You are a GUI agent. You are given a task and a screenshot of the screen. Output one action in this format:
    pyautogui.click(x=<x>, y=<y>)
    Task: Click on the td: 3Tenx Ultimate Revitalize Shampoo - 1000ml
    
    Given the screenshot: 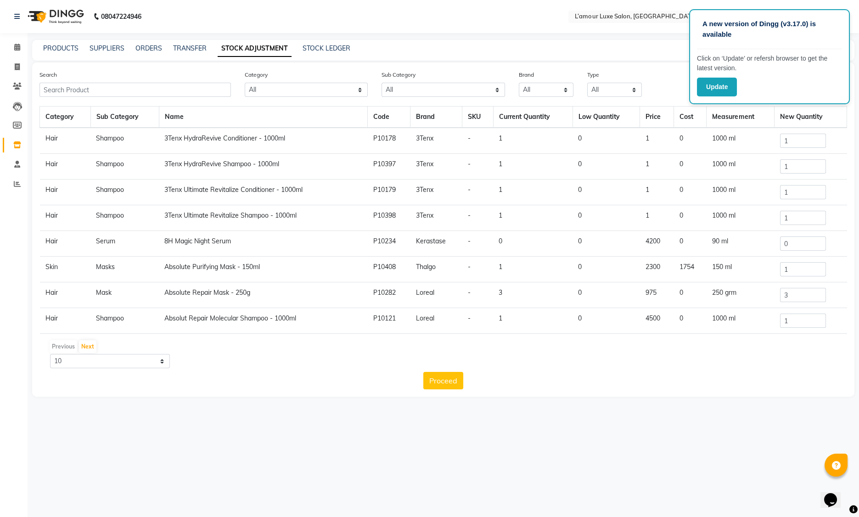 What is the action you would take?
    pyautogui.click(x=263, y=218)
    